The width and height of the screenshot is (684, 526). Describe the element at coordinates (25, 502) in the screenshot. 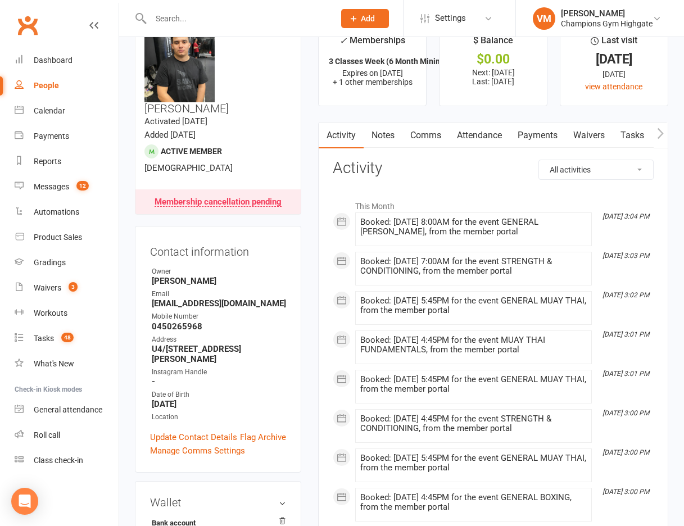

I see `div: Open Intercom Messenger` at that location.